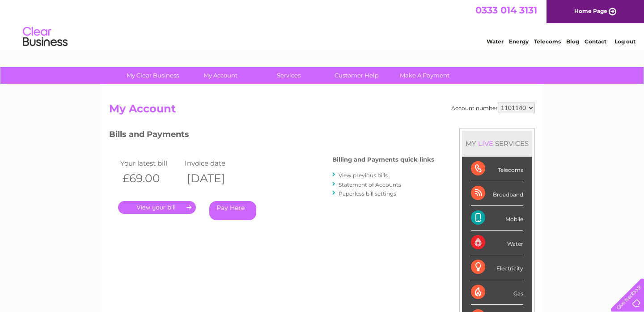 The height and width of the screenshot is (312, 644). What do you see at coordinates (572, 41) in the screenshot?
I see `a: Blog` at bounding box center [572, 41].